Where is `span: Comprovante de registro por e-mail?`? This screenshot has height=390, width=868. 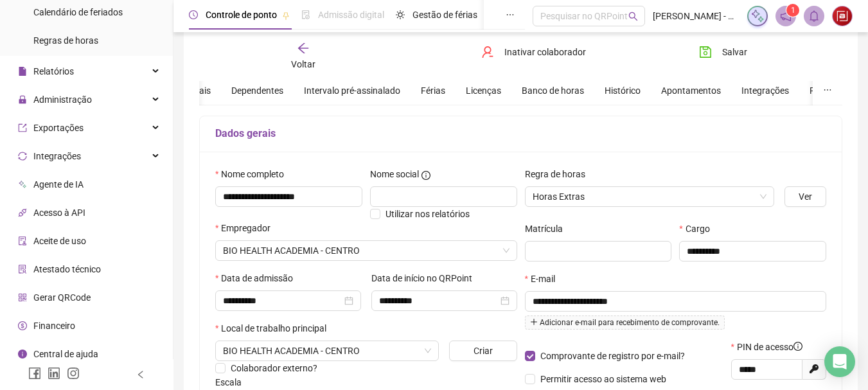 span: Comprovante de registro por e-mail? is located at coordinates (612, 356).